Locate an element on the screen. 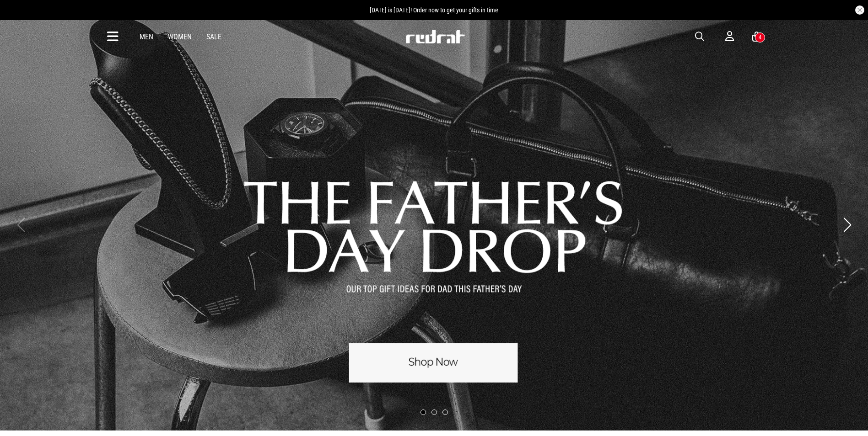 Image resolution: width=868 pixels, height=436 pixels. a: Women is located at coordinates (180, 36).